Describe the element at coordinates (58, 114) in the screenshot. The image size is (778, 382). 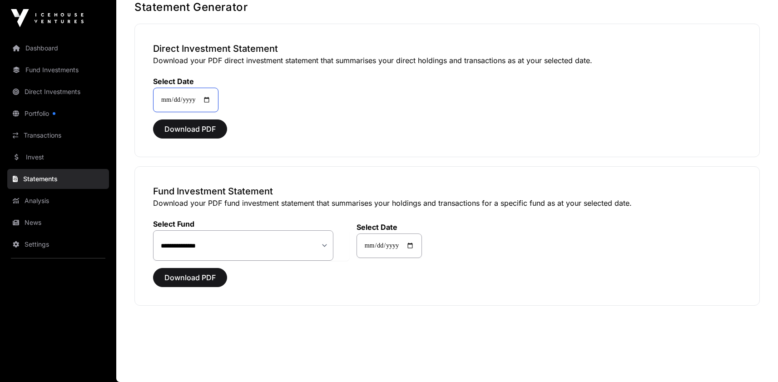
I see `a: Portfolio` at that location.